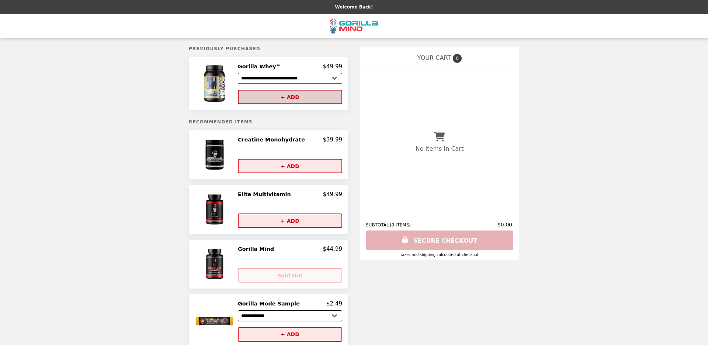 The image size is (708, 345). I want to click on h2: Gorilla Mind, so click(257, 249).